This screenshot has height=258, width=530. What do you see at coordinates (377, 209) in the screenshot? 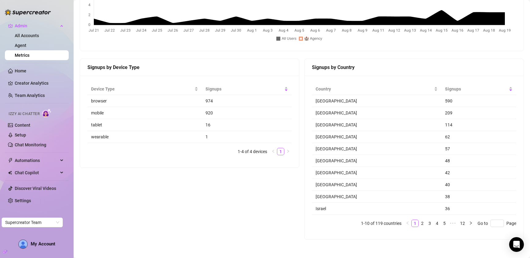
I see `td: Israel` at bounding box center [377, 209].